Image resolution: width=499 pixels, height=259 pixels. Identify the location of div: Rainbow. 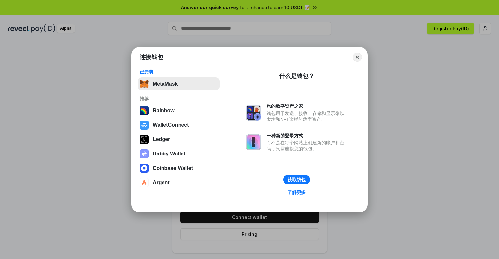
(163, 111).